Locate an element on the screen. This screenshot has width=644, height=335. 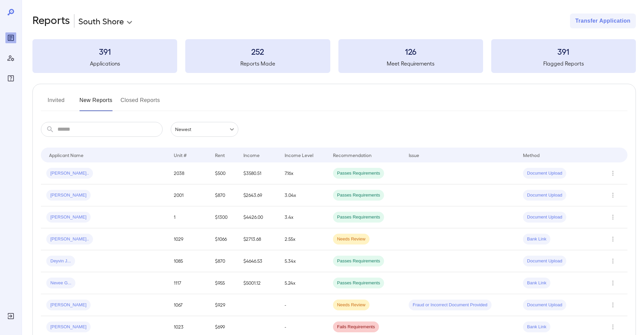
td: 5.24x is located at coordinates (303, 283).